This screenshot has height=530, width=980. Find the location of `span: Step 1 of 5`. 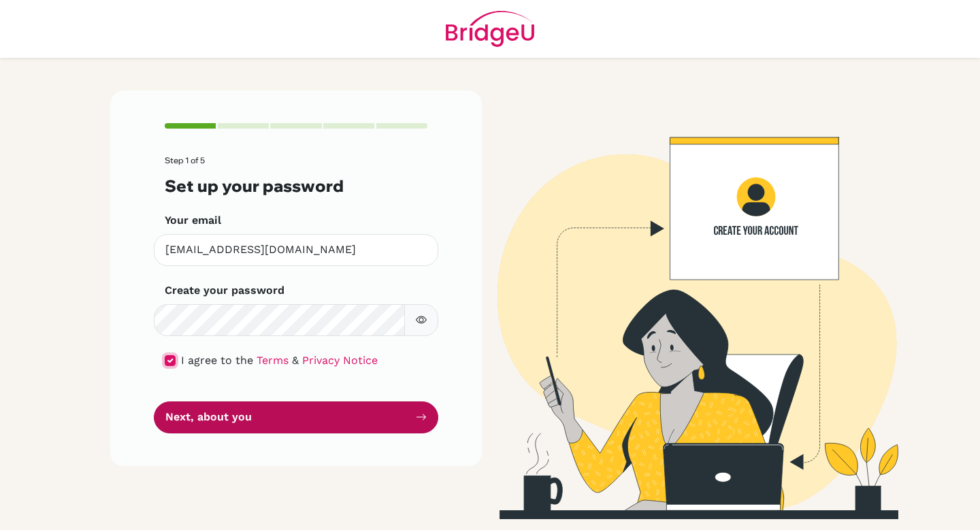

span: Step 1 of 5 is located at coordinates (184, 160).